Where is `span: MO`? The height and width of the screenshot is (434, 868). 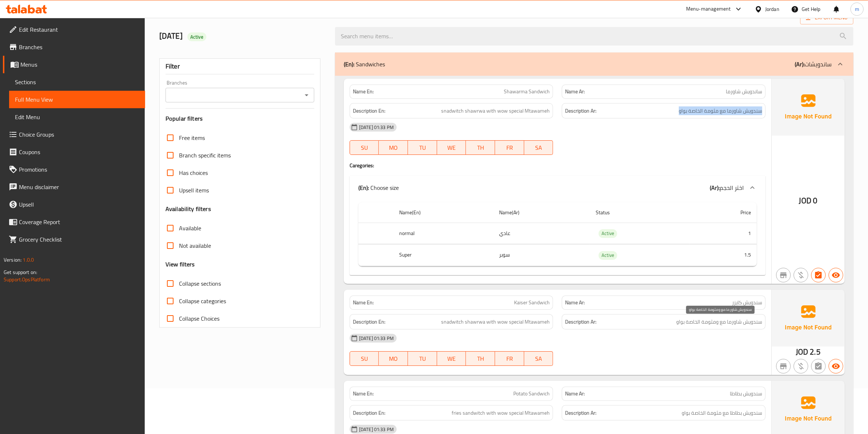 span: MO is located at coordinates (394, 359).